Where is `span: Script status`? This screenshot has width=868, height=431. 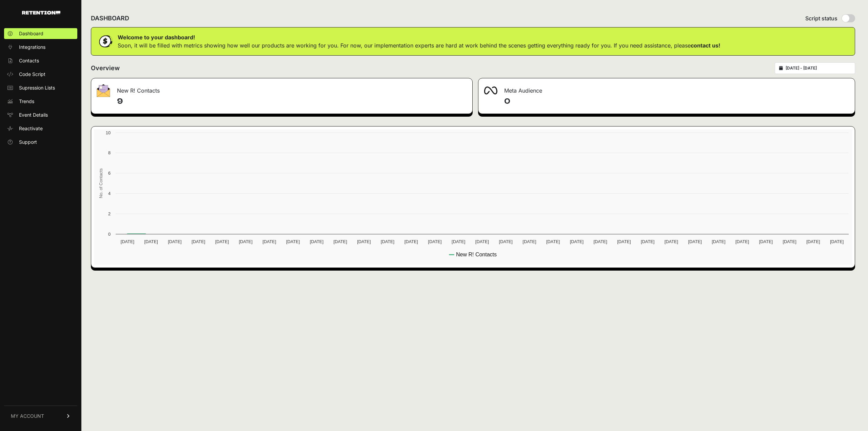
span: Script status is located at coordinates (822, 18).